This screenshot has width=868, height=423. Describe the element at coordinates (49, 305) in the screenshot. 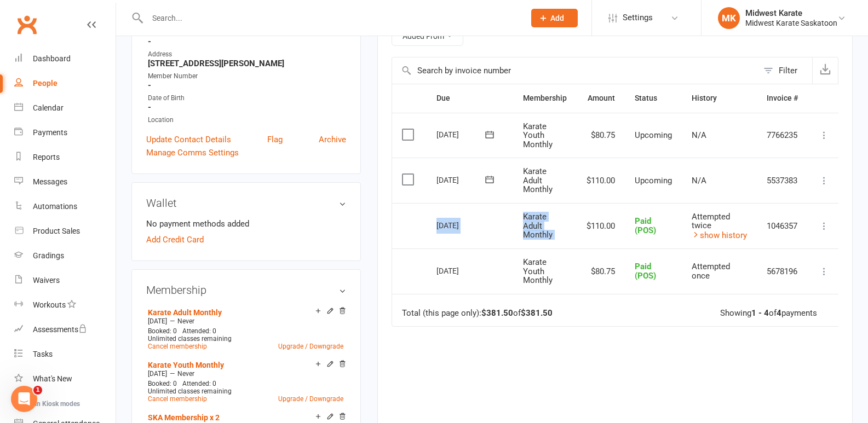

I see `div: Workouts` at that location.